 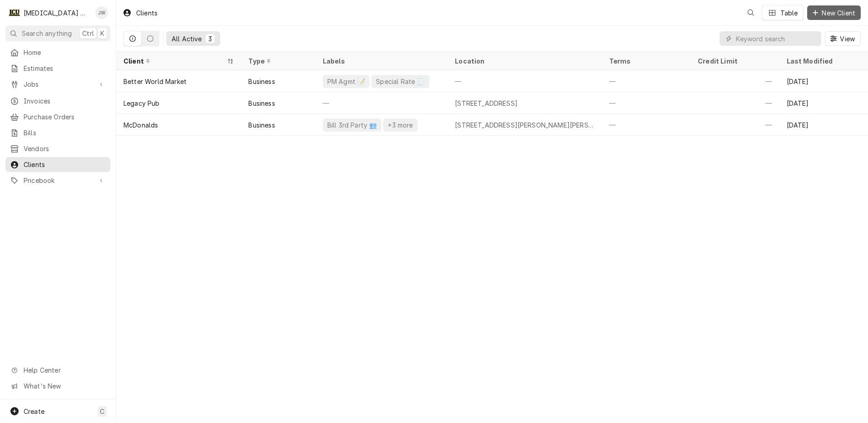 What do you see at coordinates (141, 125) in the screenshot?
I see `div: McDonalds` at bounding box center [141, 125].